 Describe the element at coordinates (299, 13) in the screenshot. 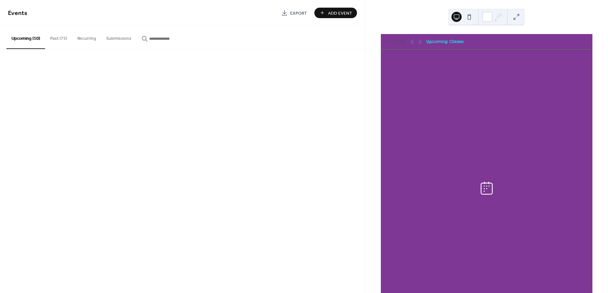

I see `span: Export` at that location.